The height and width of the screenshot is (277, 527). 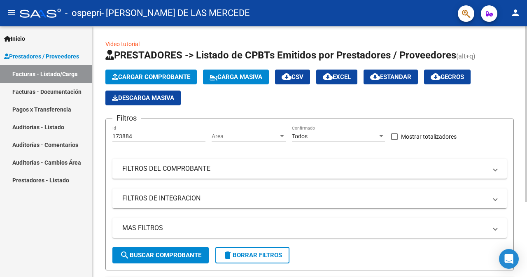 I want to click on button: EXCEL, so click(x=337, y=77).